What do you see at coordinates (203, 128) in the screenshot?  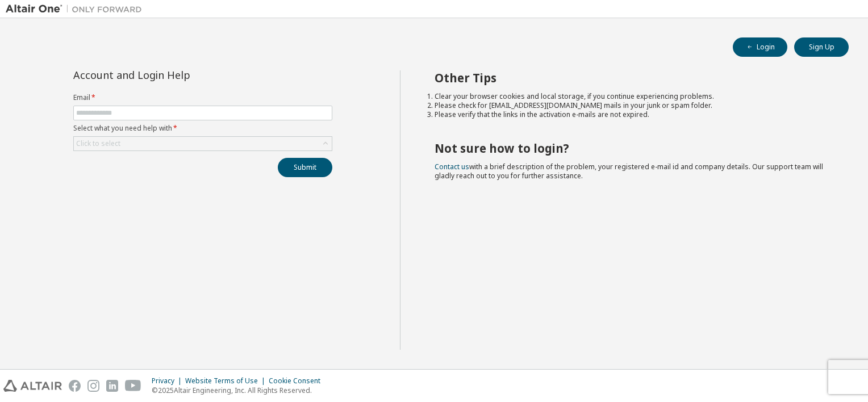 I see `label: Select what you need help with` at bounding box center [203, 128].